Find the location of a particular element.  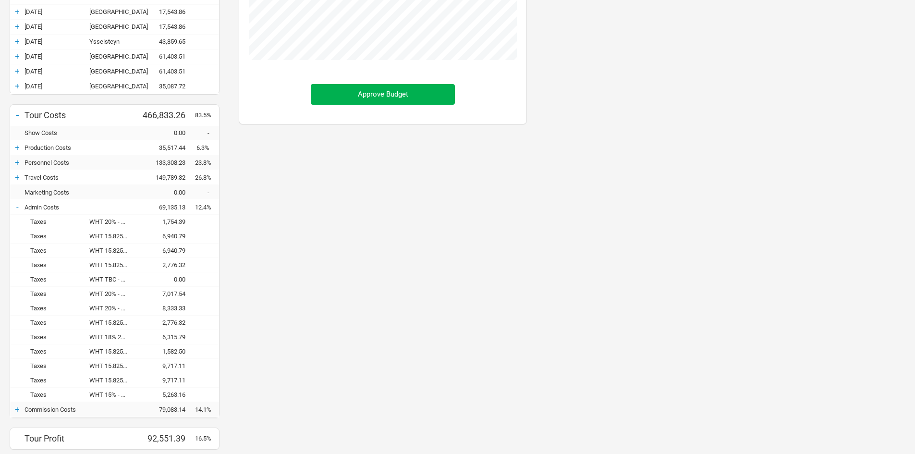

div: Admin Costs is located at coordinates (81, 207).